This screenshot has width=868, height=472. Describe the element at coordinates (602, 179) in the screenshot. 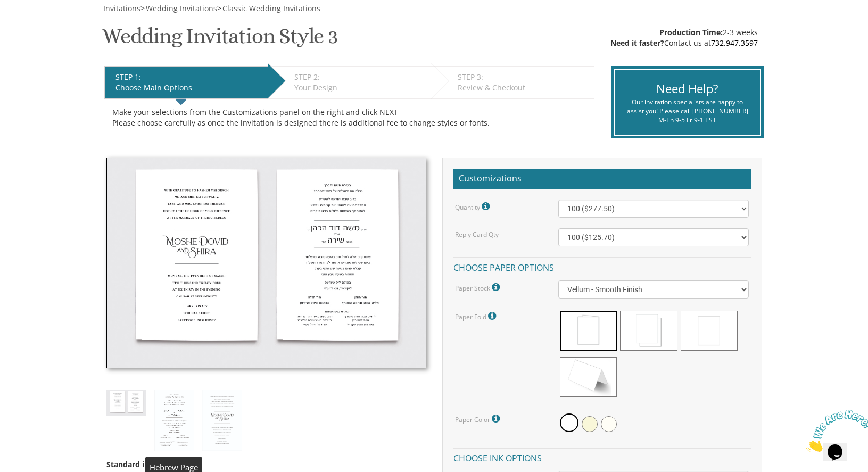

I see `h2: Customizations` at that location.